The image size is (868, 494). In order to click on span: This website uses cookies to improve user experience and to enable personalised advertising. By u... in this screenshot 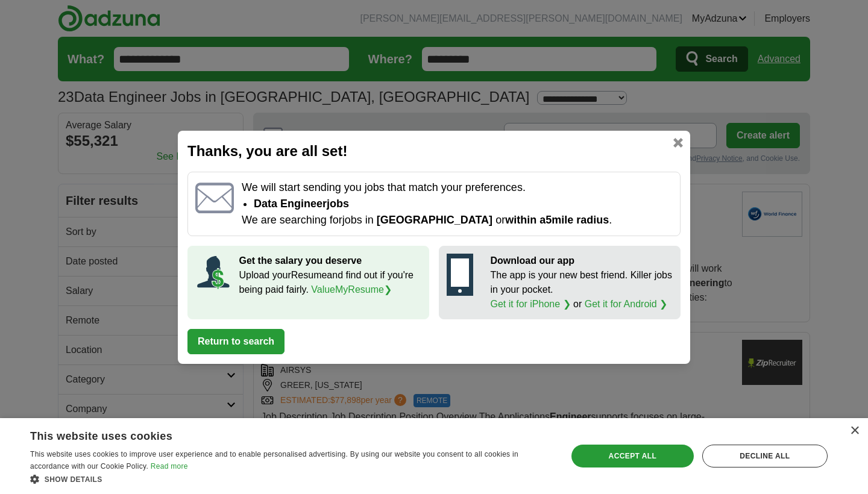, I will do `click(274, 460)`.